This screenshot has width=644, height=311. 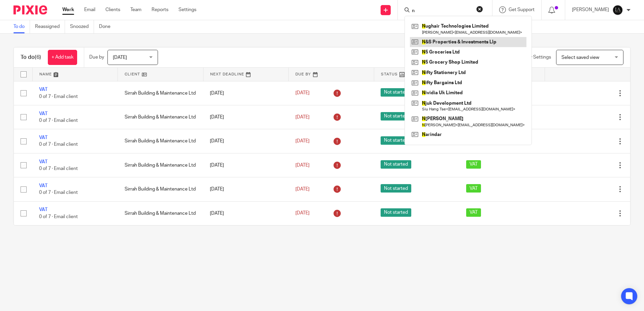 I want to click on p: Due by, so click(x=97, y=57).